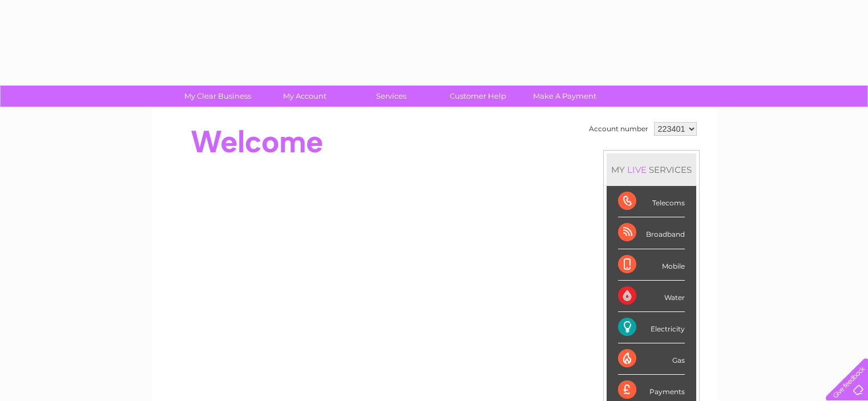 This screenshot has height=401, width=868. What do you see at coordinates (391, 96) in the screenshot?
I see `a: Services` at bounding box center [391, 96].